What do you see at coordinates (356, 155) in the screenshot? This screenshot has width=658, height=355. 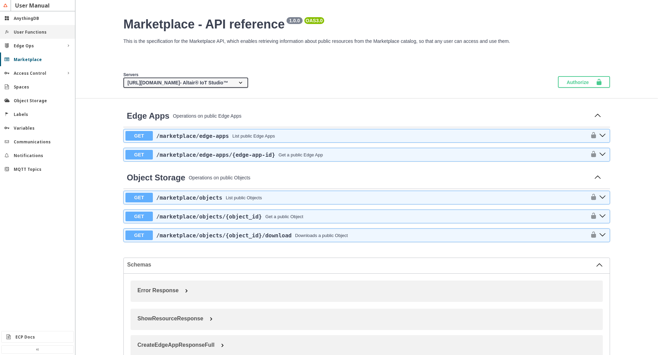 I see `button: GET/marketplace/edge-apps/{edge-app-id}Get a public Edge App` at bounding box center [356, 155].